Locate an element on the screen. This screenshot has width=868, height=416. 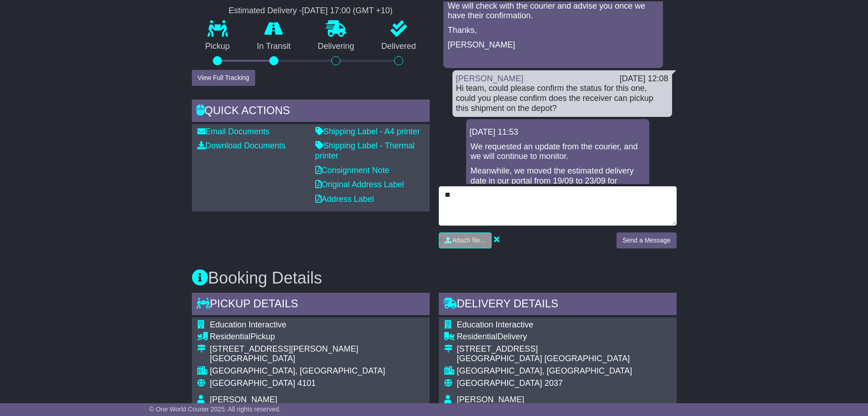
a: Consignment Note is located at coordinates (353, 170).